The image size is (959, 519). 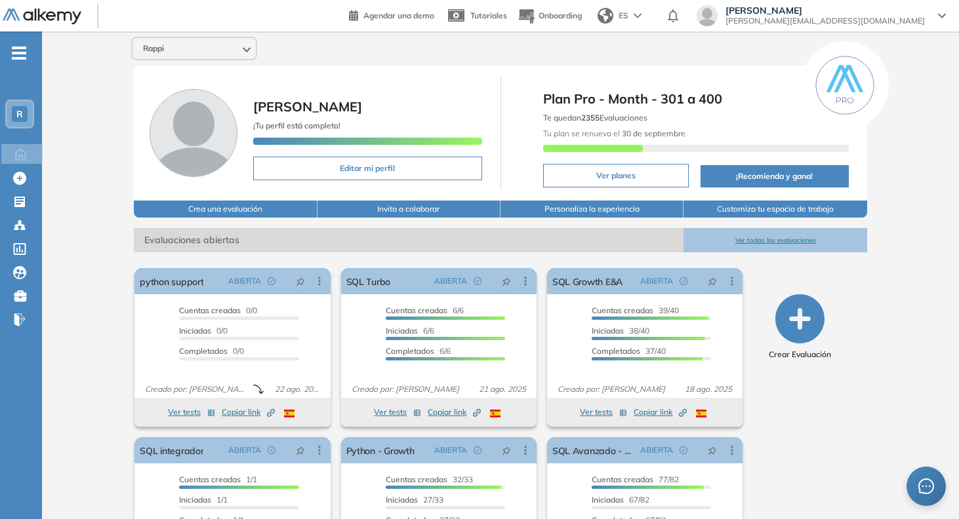 What do you see at coordinates (409, 209) in the screenshot?
I see `button: Invita a colaborar` at bounding box center [409, 209].